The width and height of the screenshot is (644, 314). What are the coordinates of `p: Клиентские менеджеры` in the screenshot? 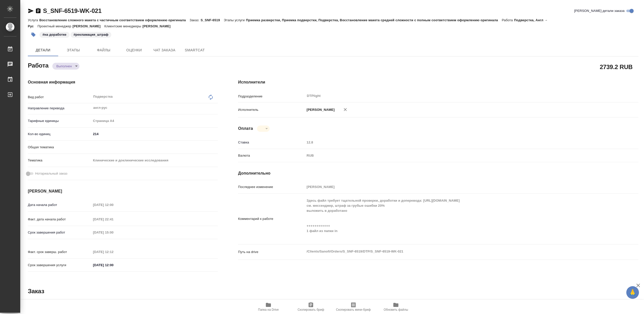 It's located at (124, 26).